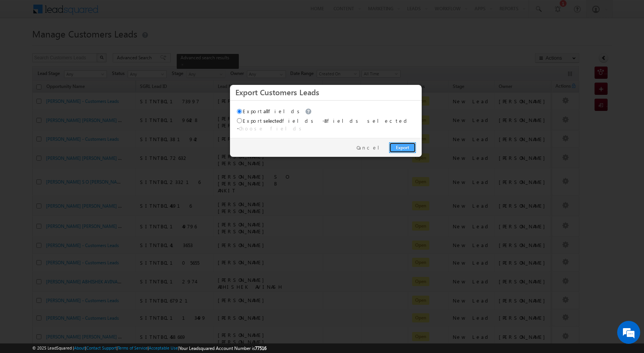  What do you see at coordinates (122, 241) in the screenshot?
I see `em: Start Chat` at bounding box center [122, 241].